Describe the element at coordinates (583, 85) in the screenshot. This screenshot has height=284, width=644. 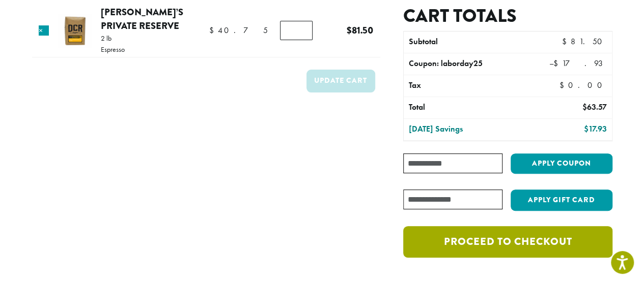
I see `bdi: 0.00` at that location.